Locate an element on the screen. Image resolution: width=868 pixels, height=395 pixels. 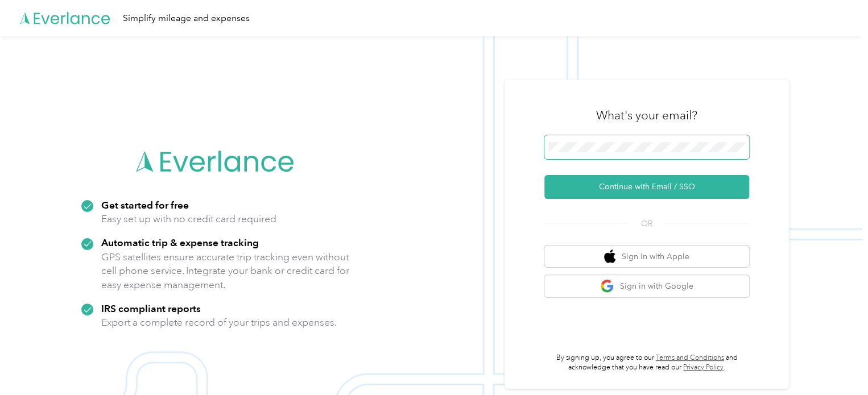
h3: What's your email? is located at coordinates (647, 115).